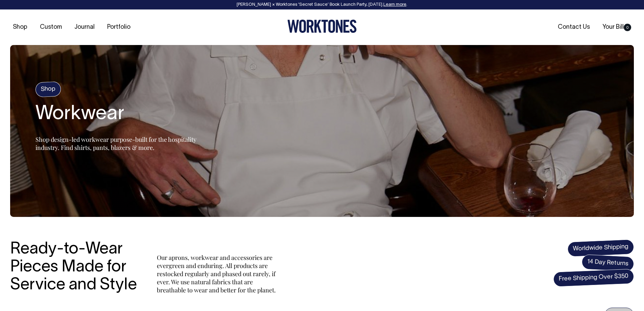 Image resolution: width=644 pixels, height=311 pixels. What do you see at coordinates (119, 27) in the screenshot?
I see `a: Portfolio` at bounding box center [119, 27].